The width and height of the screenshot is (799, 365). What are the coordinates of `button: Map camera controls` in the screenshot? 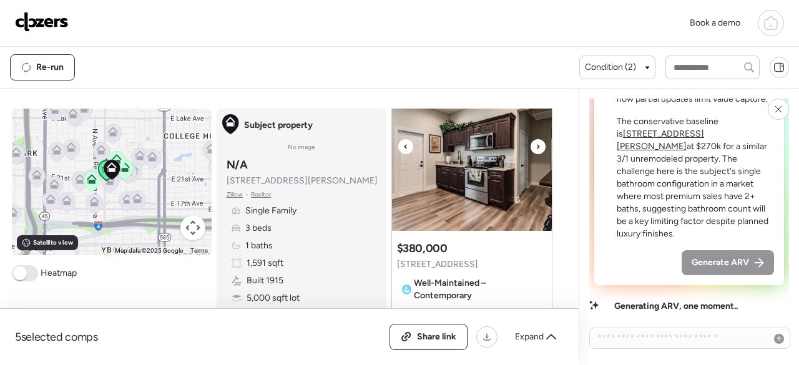 It's located at (193, 228).